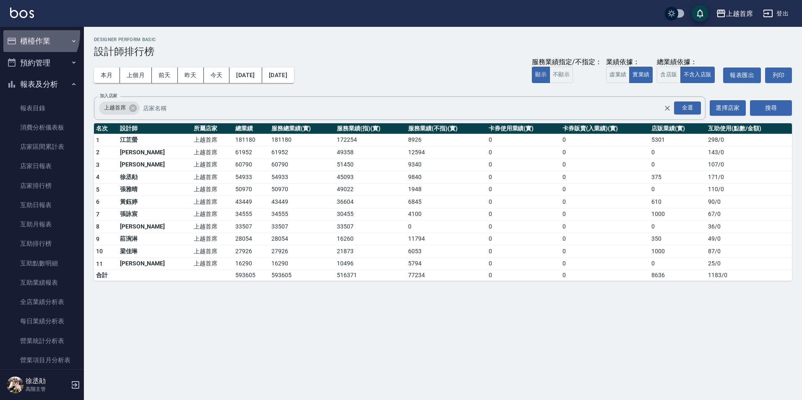 This screenshot has width=802, height=400. I want to click on a: 互助排行榜, so click(42, 244).